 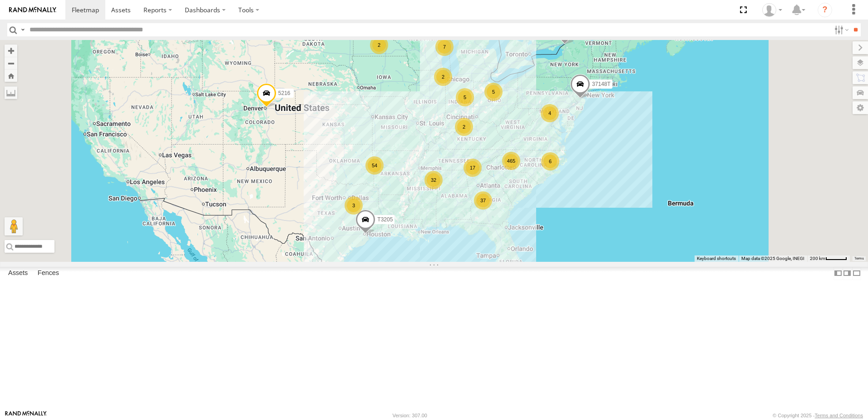 I want to click on div: 7, so click(x=445, y=47).